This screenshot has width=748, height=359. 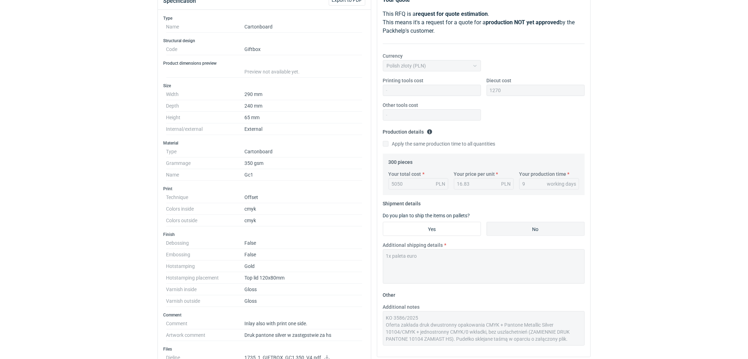 What do you see at coordinates (205, 335) in the screenshot?
I see `dt: Artwork comment` at bounding box center [205, 335].